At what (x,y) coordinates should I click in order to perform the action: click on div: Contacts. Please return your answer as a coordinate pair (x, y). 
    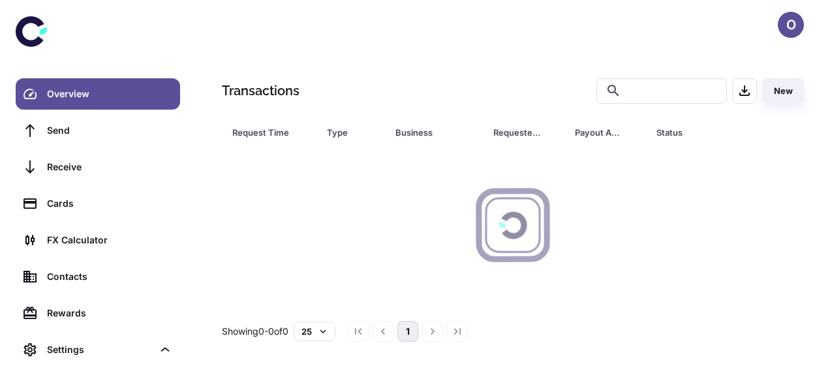
    Looking at the image, I should click on (110, 277).